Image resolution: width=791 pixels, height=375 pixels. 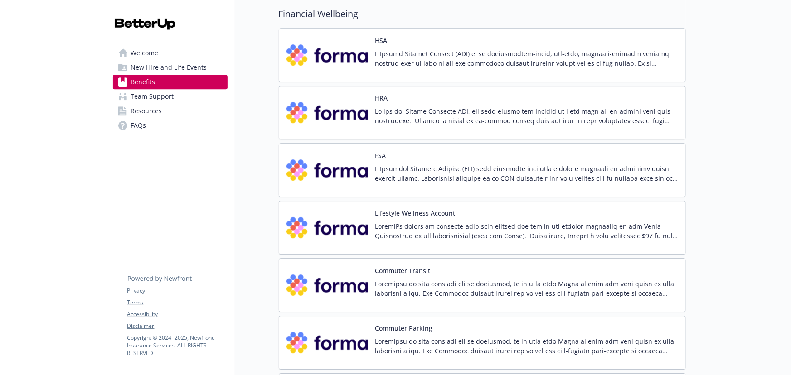 I want to click on span: Benefits, so click(x=143, y=82).